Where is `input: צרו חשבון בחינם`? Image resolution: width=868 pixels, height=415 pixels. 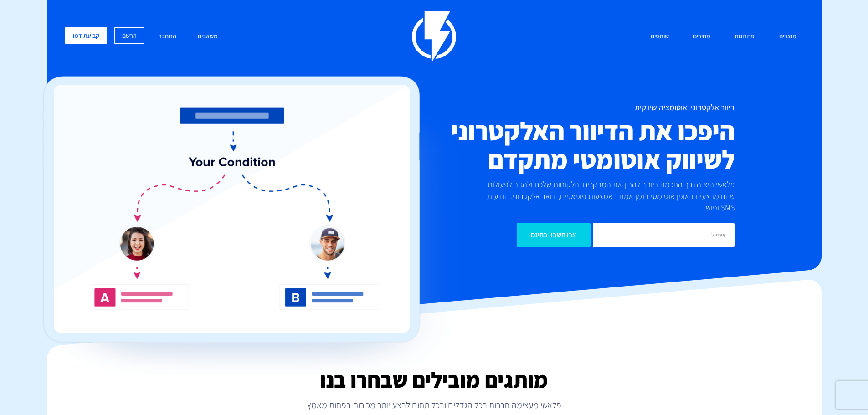 input: צרו חשבון בחינם is located at coordinates (553, 235).